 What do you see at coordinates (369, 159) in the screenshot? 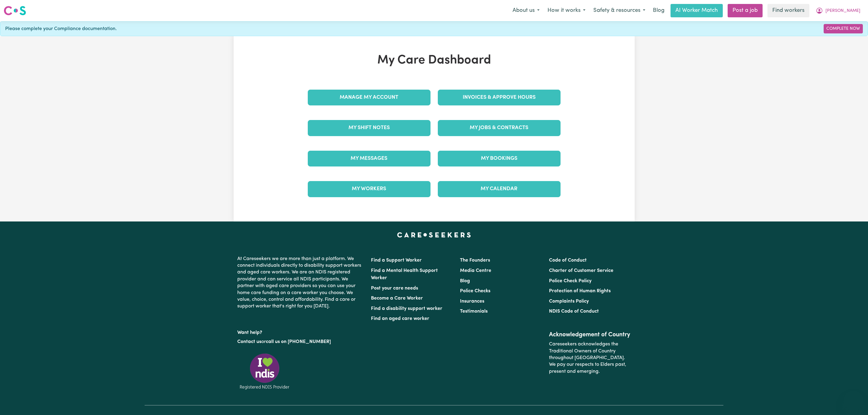
I see `a: My Messages` at bounding box center [369, 159].